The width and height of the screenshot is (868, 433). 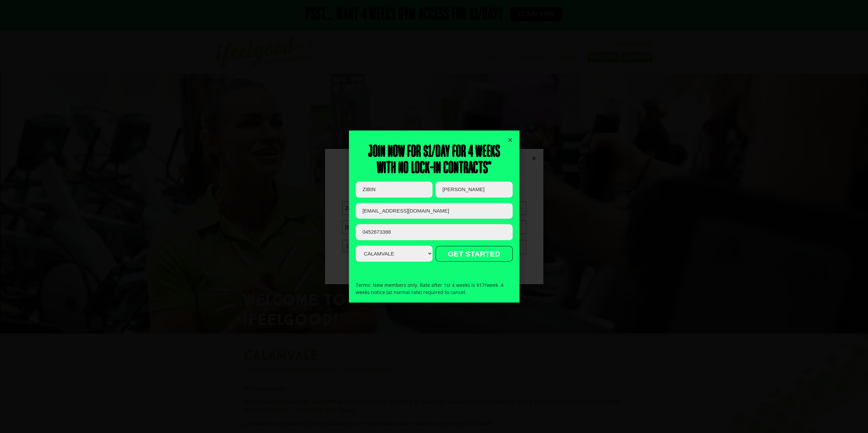 What do you see at coordinates (473, 254) in the screenshot?
I see `input: GET STARTED` at bounding box center [473, 254].